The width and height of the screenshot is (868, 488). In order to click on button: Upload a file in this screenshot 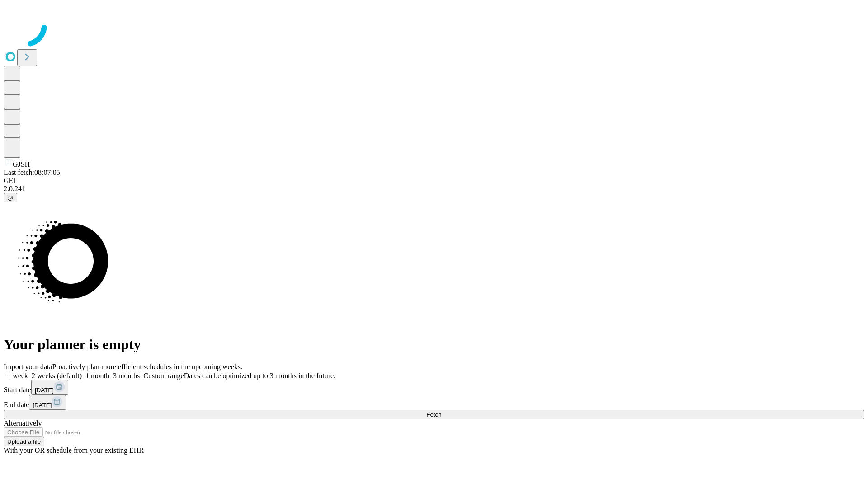, I will do `click(24, 442)`.